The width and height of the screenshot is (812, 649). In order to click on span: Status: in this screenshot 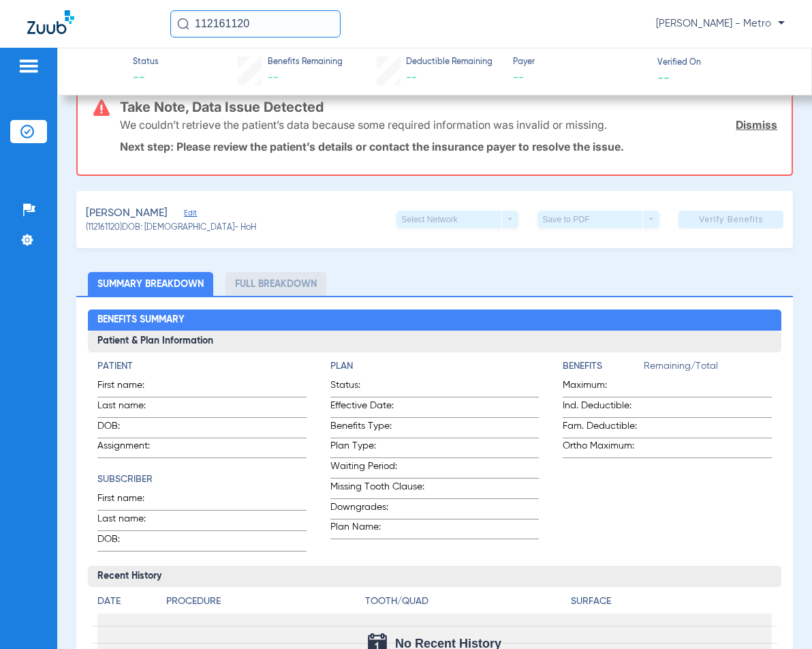, I will do `click(380, 387)`.